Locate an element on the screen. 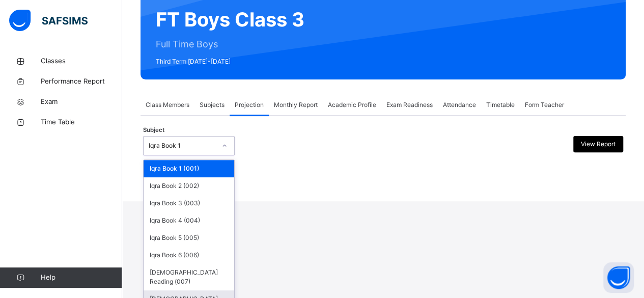 This screenshot has width=644, height=298. div: Iqra Book 4 (004) is located at coordinates (189, 221).